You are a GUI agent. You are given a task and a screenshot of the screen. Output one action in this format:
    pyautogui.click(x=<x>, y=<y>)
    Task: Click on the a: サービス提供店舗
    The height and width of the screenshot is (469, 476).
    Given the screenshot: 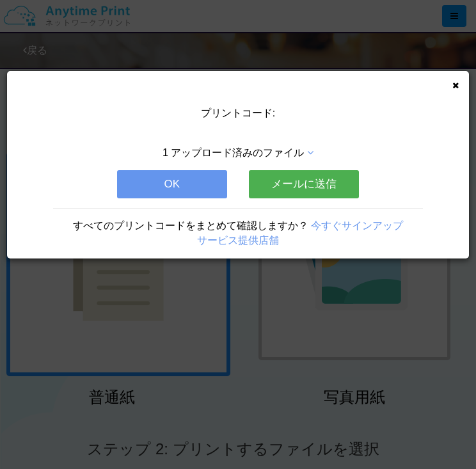 What is the action you would take?
    pyautogui.click(x=238, y=240)
    